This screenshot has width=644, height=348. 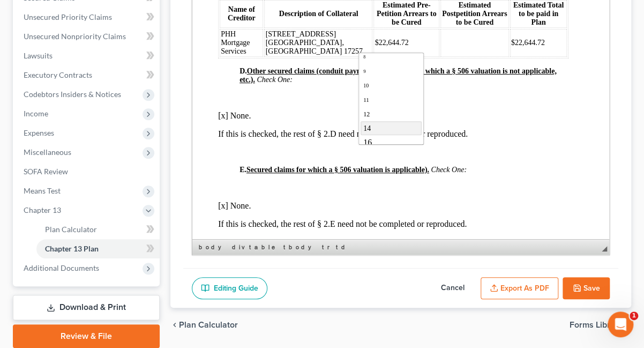 I want to click on a: tr element, so click(x=327, y=248).